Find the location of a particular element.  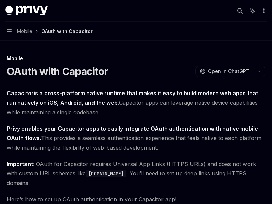

a: Capacitor is located at coordinates (20, 93).